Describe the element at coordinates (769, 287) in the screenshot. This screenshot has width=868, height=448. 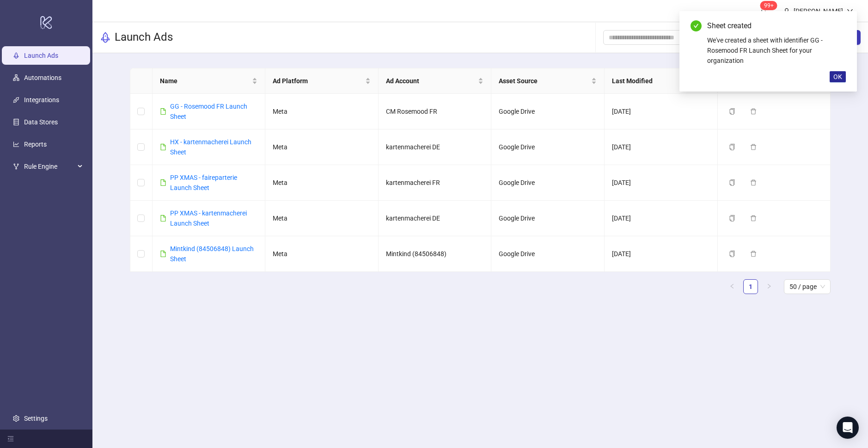
I see `span: right` at that location.